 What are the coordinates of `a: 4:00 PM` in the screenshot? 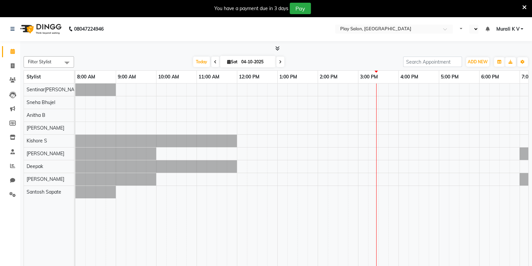 It's located at (409, 77).